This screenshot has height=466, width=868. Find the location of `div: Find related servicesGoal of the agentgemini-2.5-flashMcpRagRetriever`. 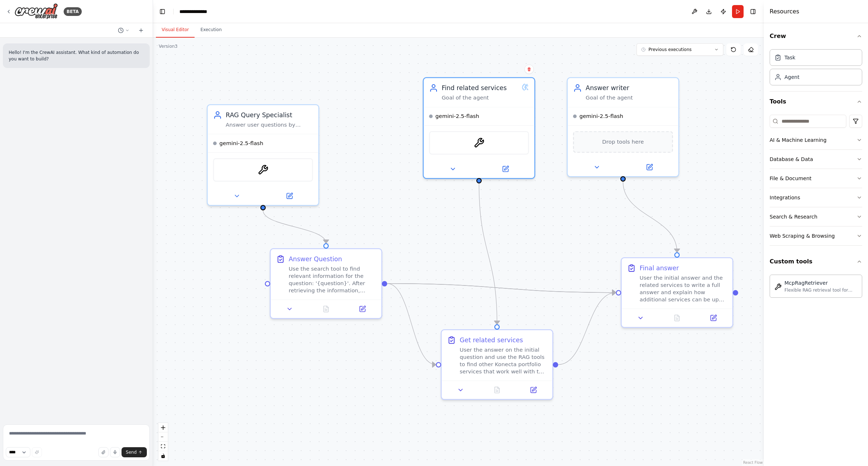

div: Find related servicesGoal of the agentgemini-2.5-flashMcpRagRetriever is located at coordinates (479, 128).